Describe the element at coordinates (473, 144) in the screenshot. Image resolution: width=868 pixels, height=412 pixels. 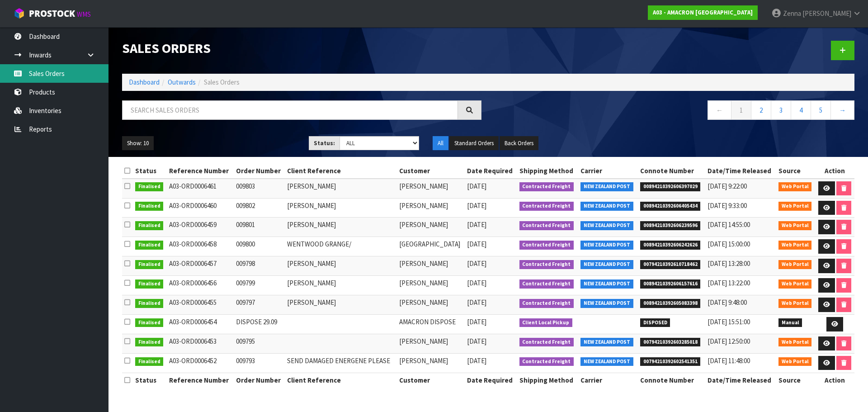
I see `button: Standard Orders` at that location.